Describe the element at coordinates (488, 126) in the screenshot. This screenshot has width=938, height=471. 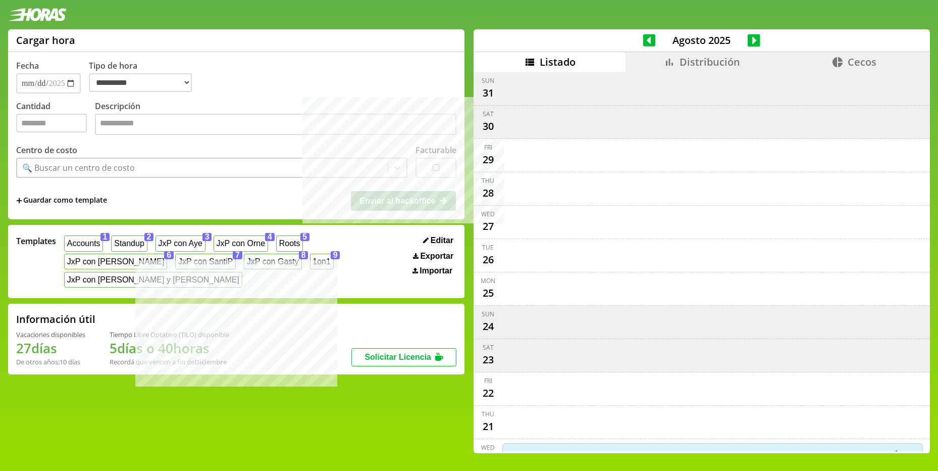
I see `div: 30` at that location.